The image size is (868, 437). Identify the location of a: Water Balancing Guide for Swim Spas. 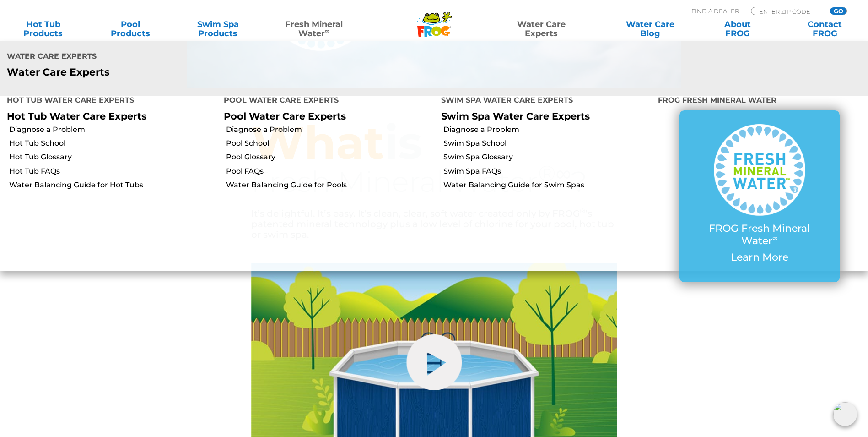
(547, 185).